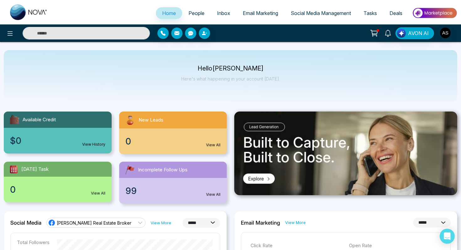 This screenshot has width=461, height=250. What do you see at coordinates (260, 13) in the screenshot?
I see `span: Email Marketing` at bounding box center [260, 13].